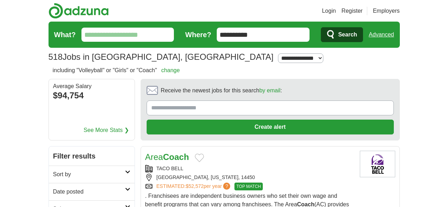 This screenshot has width=448, height=207. What do you see at coordinates (347, 35) in the screenshot?
I see `span: Search` at bounding box center [347, 35].